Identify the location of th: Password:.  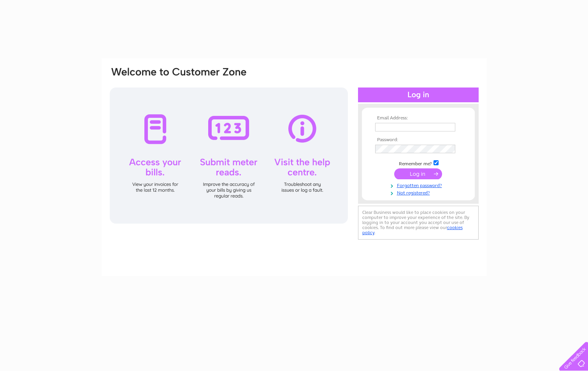
(418, 140).